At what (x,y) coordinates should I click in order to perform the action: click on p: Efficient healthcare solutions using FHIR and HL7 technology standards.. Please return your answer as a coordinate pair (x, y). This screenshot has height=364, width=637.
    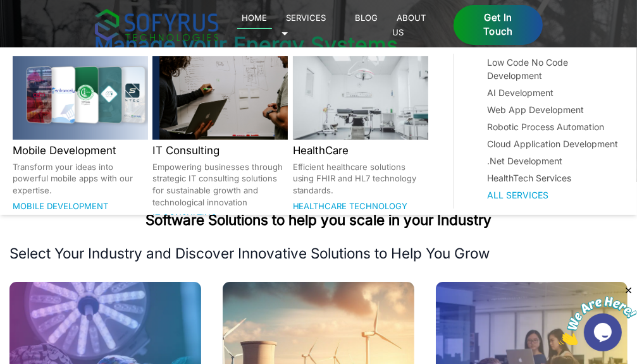
    Looking at the image, I should click on (361, 179).